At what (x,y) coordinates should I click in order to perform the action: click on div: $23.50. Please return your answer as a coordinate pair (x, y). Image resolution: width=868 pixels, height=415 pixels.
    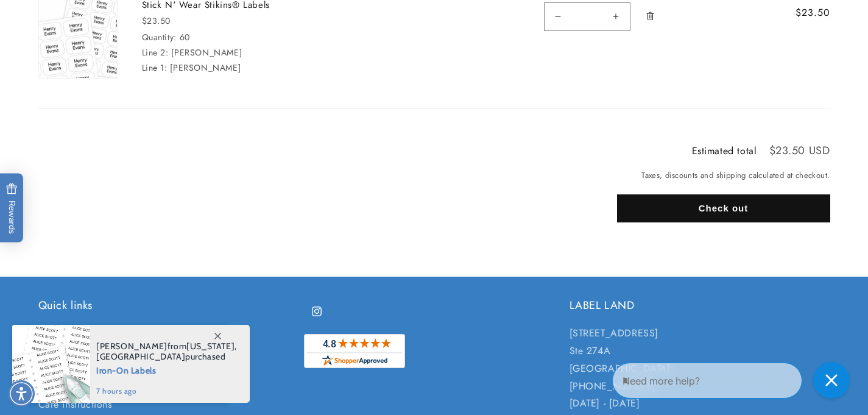
    Looking at the image, I should click on (234, 21).